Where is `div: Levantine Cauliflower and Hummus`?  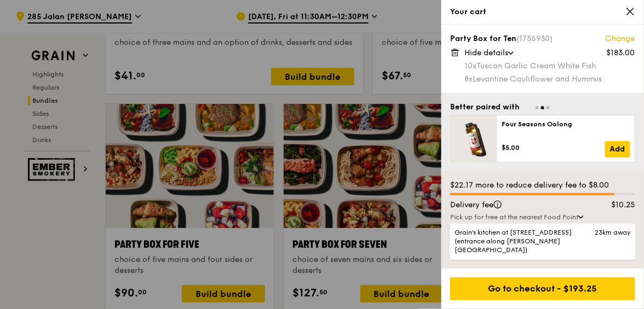
div: Levantine Cauliflower and Hummus is located at coordinates (550, 79).